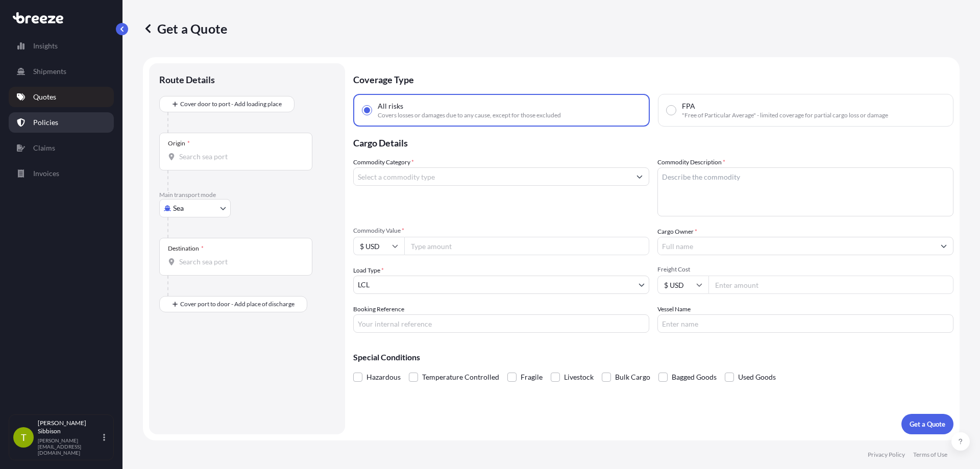 This screenshot has height=469, width=980. Describe the element at coordinates (61, 148) in the screenshot. I see `a: Claims` at that location.